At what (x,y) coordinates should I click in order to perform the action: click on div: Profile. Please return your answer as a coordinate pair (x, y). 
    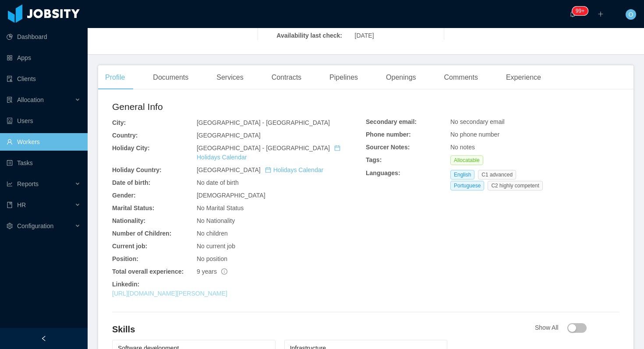
    Looking at the image, I should click on (115, 77).